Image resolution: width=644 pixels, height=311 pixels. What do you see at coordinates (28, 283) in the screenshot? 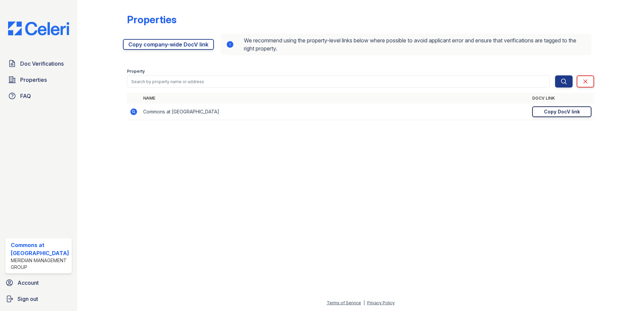
I see `span: Account` at bounding box center [28, 283].